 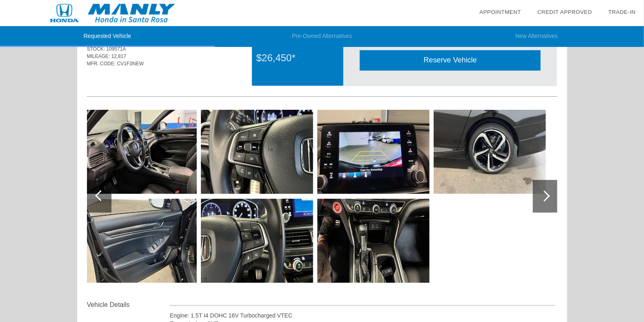 I want to click on div: Vehicle Details, so click(x=128, y=305).